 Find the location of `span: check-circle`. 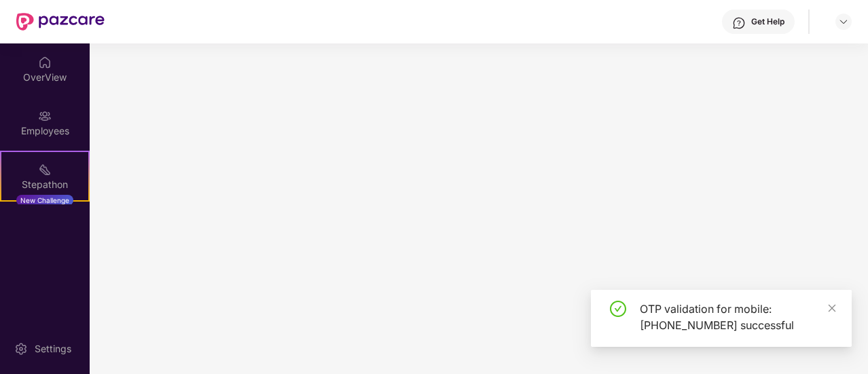

span: check-circle is located at coordinates (618, 309).